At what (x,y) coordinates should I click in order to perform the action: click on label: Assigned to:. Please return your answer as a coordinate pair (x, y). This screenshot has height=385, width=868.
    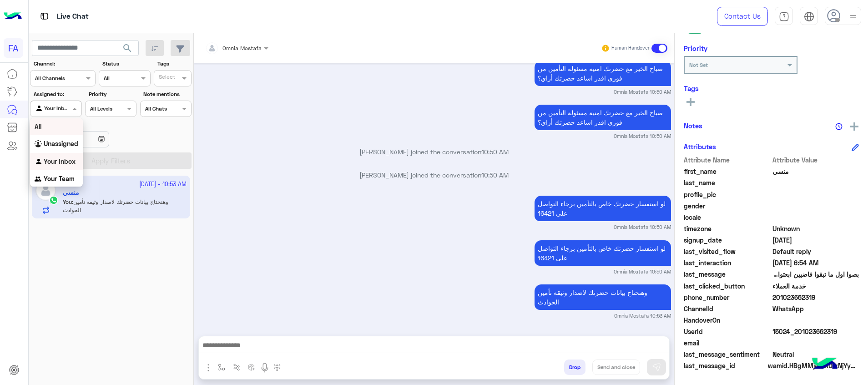
    Looking at the image, I should click on (57, 94).